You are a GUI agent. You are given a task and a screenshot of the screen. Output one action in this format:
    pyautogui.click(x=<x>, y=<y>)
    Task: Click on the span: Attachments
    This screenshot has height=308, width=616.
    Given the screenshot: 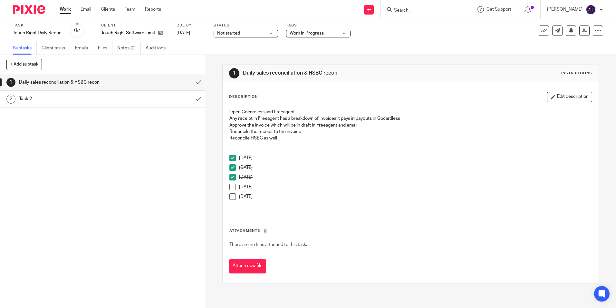 What is the action you would take?
    pyautogui.click(x=245, y=230)
    